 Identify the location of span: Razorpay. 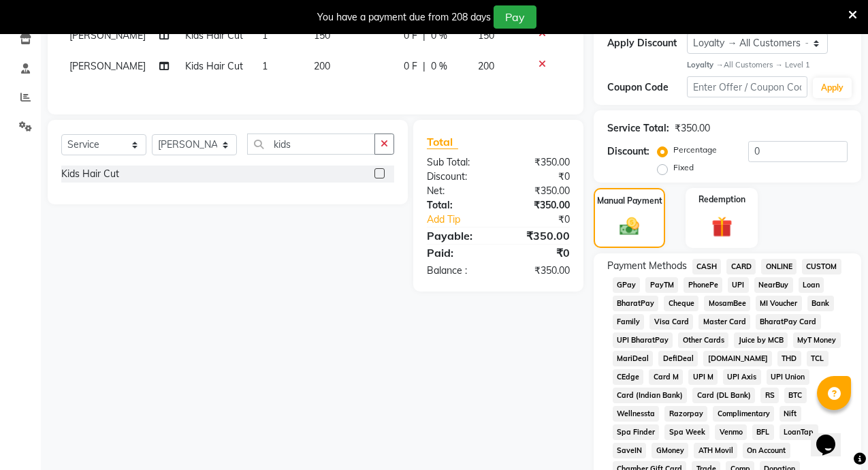
(686, 413).